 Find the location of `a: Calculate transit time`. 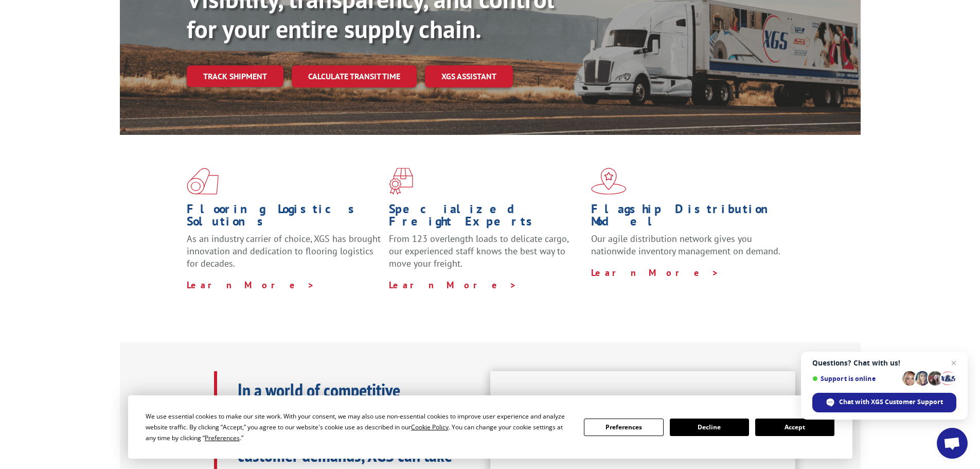

a: Calculate transit time is located at coordinates (353, 76).